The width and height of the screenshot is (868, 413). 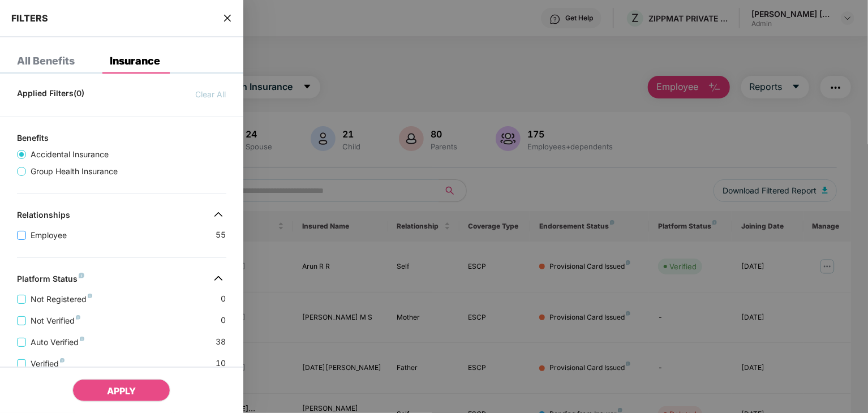 I want to click on span: close, so click(x=227, y=18).